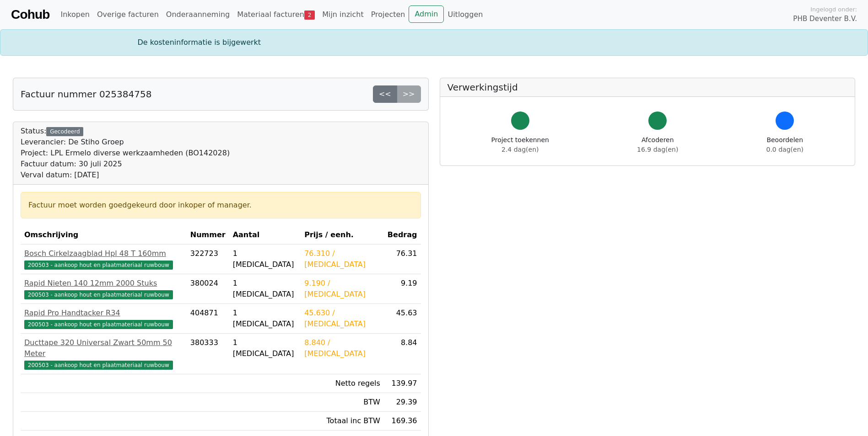 Image resolution: width=868 pixels, height=436 pixels. I want to click on td: 45.63, so click(402, 319).